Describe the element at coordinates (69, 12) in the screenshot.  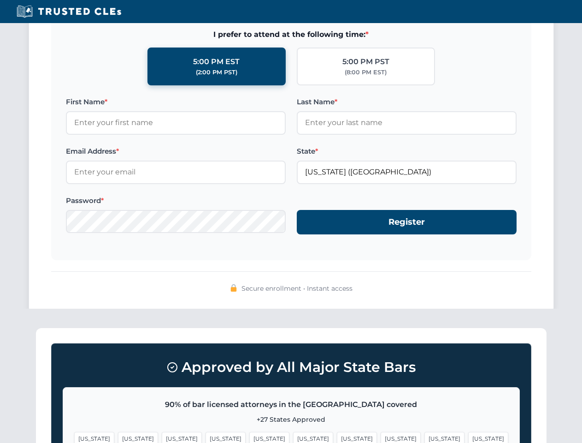
I see `img: Trusted CLEs` at that location.